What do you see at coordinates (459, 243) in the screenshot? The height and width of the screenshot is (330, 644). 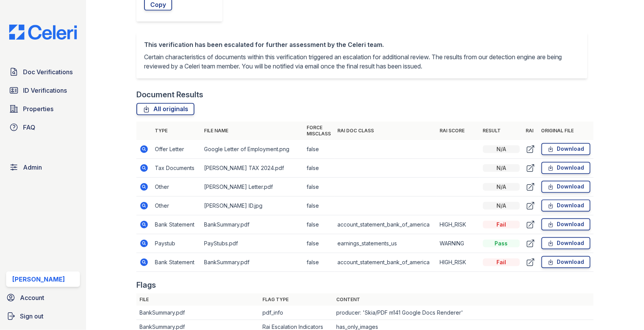 I see `td: WARNING` at bounding box center [459, 243].